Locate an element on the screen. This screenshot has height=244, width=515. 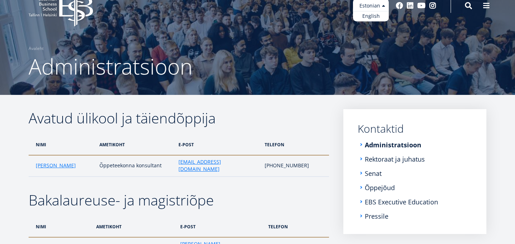
a: Õppejõud is located at coordinates (379, 188).